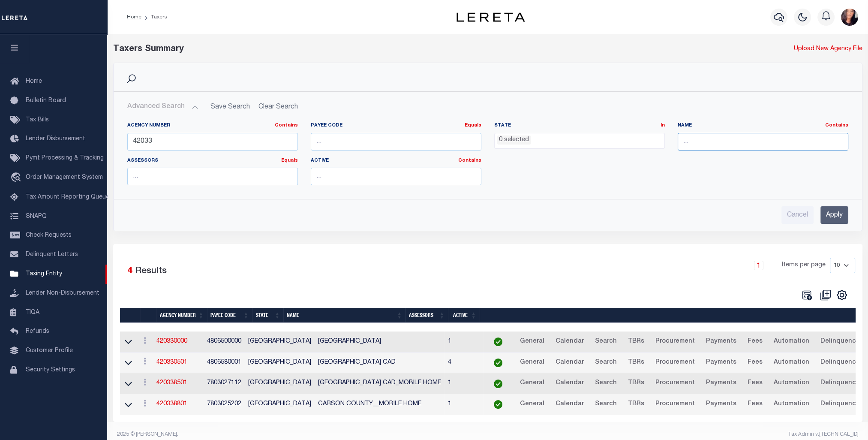  I want to click on th: Assessors: activate to sort column ascending, so click(426, 315).